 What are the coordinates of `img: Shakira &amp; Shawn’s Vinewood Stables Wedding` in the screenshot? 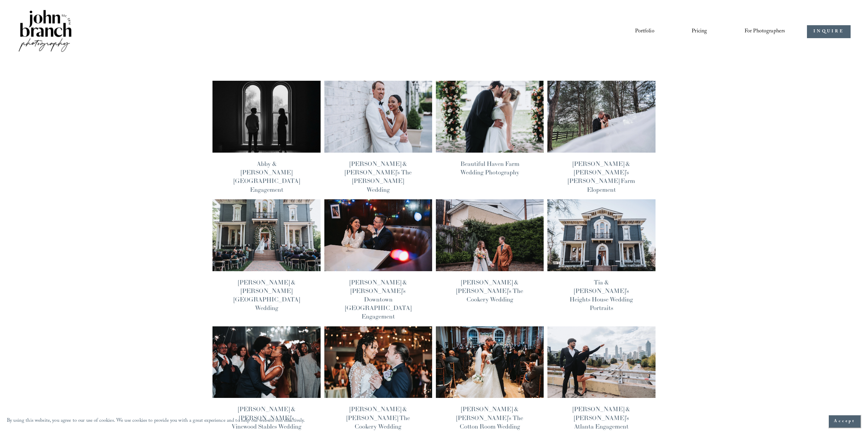 It's located at (266, 362).